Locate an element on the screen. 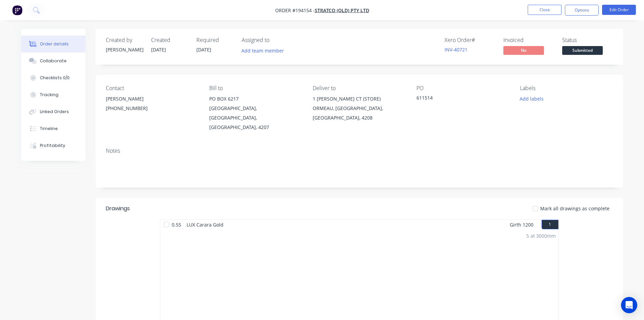  button: Add labels is located at coordinates (531, 99).